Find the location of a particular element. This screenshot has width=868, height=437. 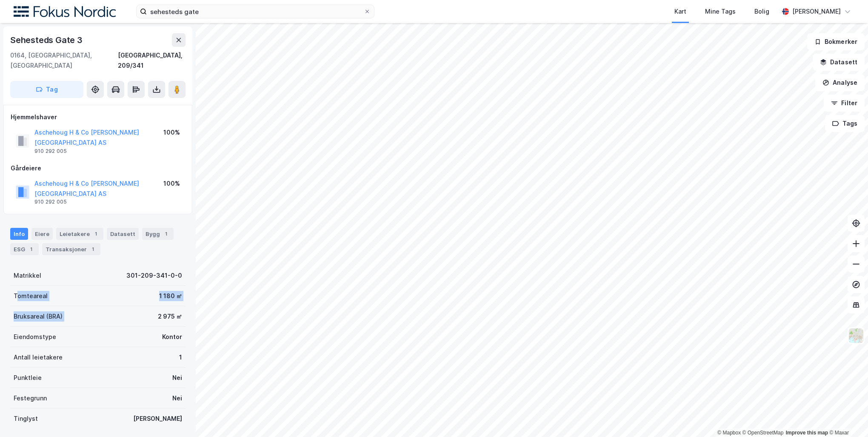

div: Festegrunn is located at coordinates (31, 398).